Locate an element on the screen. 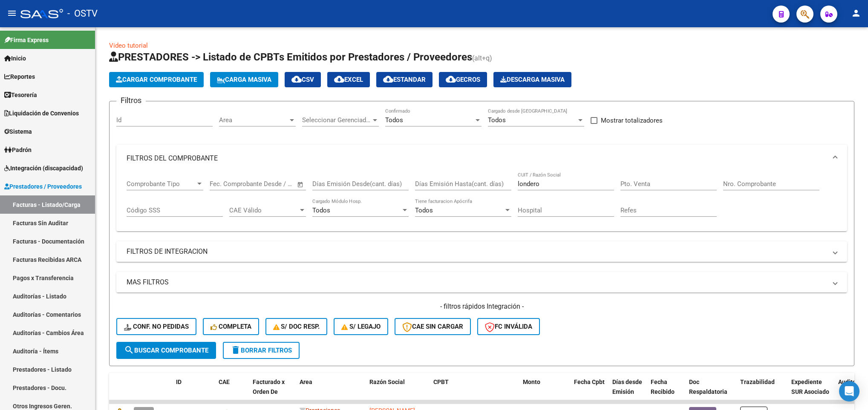  app-download-masive: Descarga masiva de comprobantes (adjuntos) is located at coordinates (532, 80).